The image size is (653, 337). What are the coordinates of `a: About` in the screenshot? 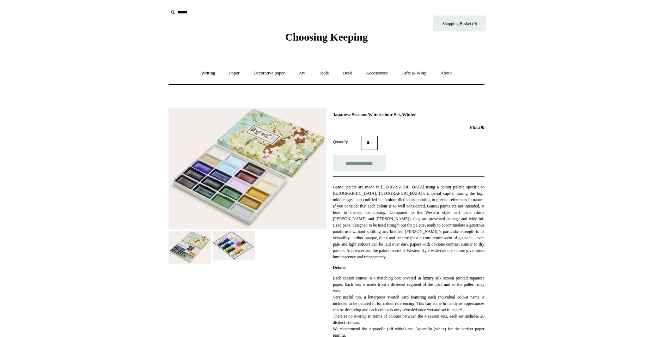 It's located at (446, 73).